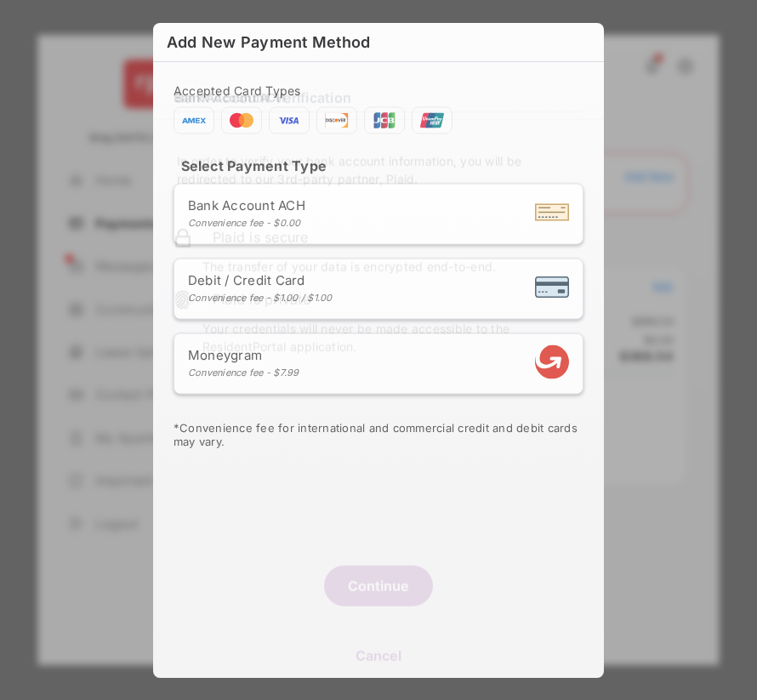  Describe the element at coordinates (398, 299) in the screenshot. I see `h2: Plaid is private` at that location.